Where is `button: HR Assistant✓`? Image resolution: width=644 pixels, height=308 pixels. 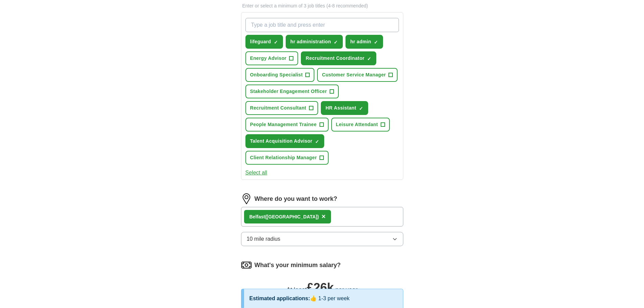 button: HR Assistant✓ is located at coordinates (344, 108).